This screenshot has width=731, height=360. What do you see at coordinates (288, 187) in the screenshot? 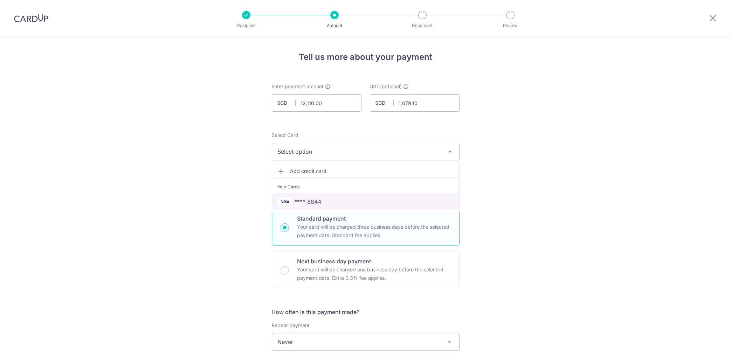
I see `span: Your Cards` at bounding box center [288, 187].